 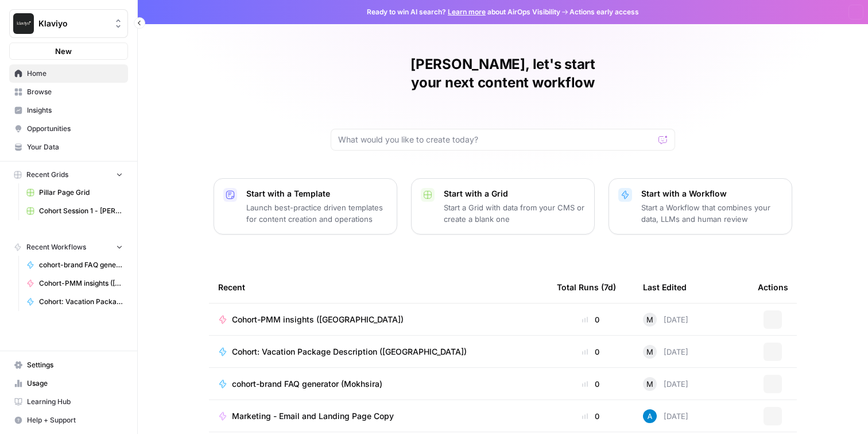 I want to click on a: Pillar Page Grid, so click(x=75, y=193).